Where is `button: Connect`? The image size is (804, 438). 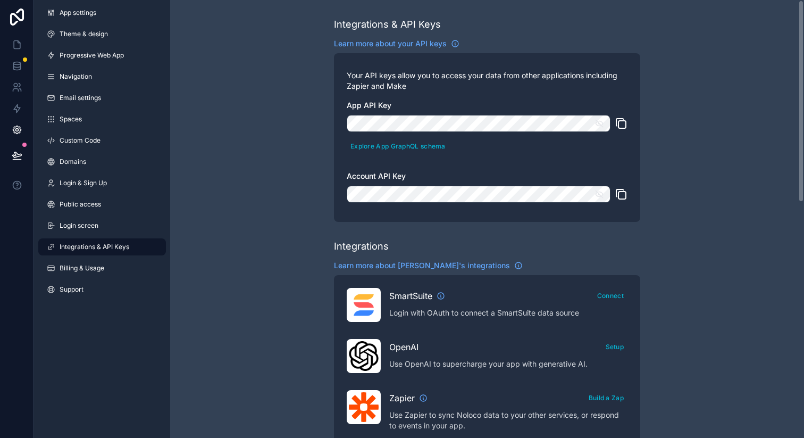 button: Connect is located at coordinates (611, 295).